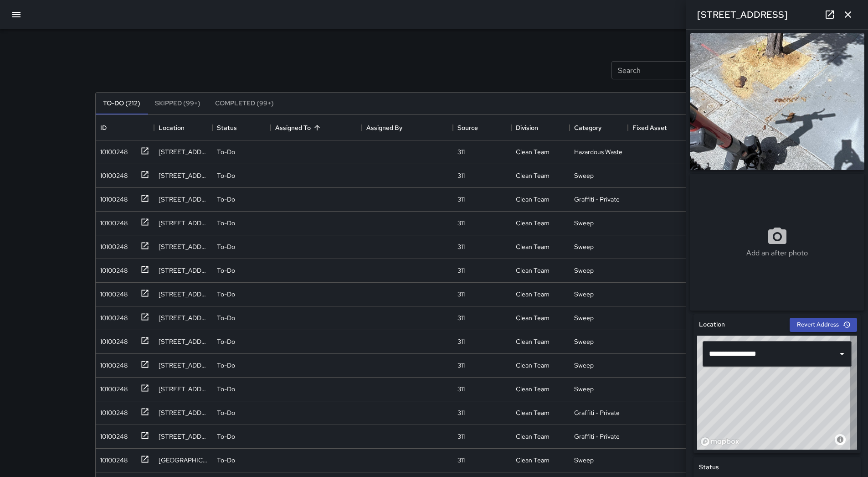  What do you see at coordinates (598, 152) in the screenshot?
I see `div: Hazardous Waste` at bounding box center [598, 152].